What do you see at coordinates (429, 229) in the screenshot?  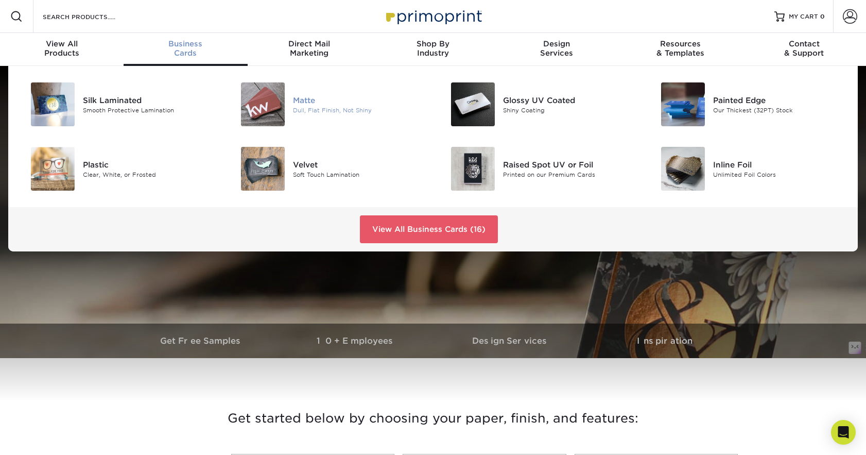 I see `a: View All Business Cards (16)` at bounding box center [429, 229].